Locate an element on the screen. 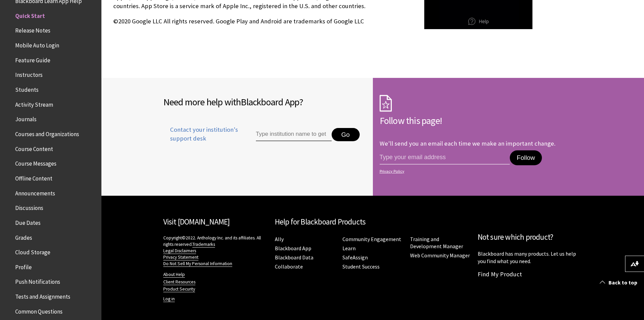 This screenshot has height=320, width=644. span: Students is located at coordinates (27, 88).